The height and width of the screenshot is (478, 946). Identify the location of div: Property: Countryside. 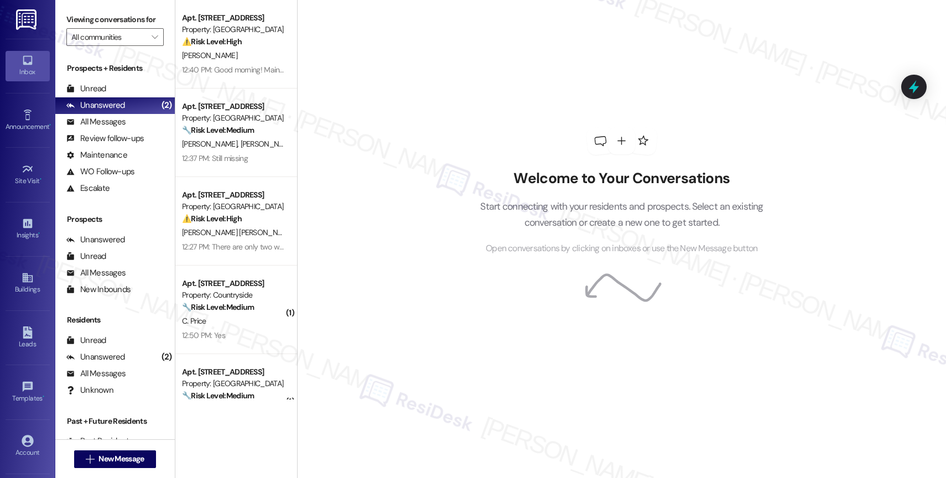
(233, 295).